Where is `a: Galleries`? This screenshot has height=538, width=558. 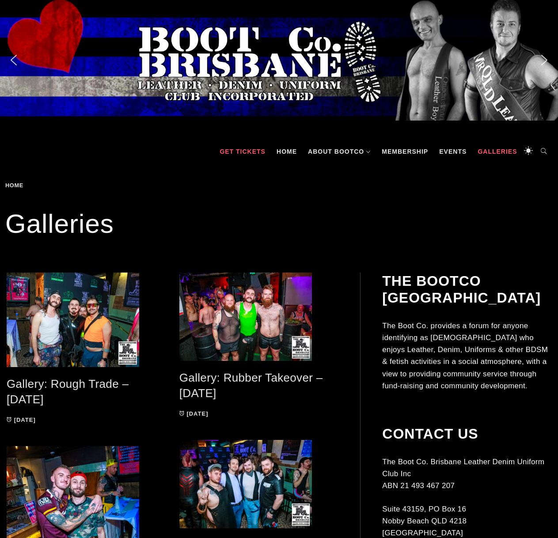 a: Galleries is located at coordinates (497, 151).